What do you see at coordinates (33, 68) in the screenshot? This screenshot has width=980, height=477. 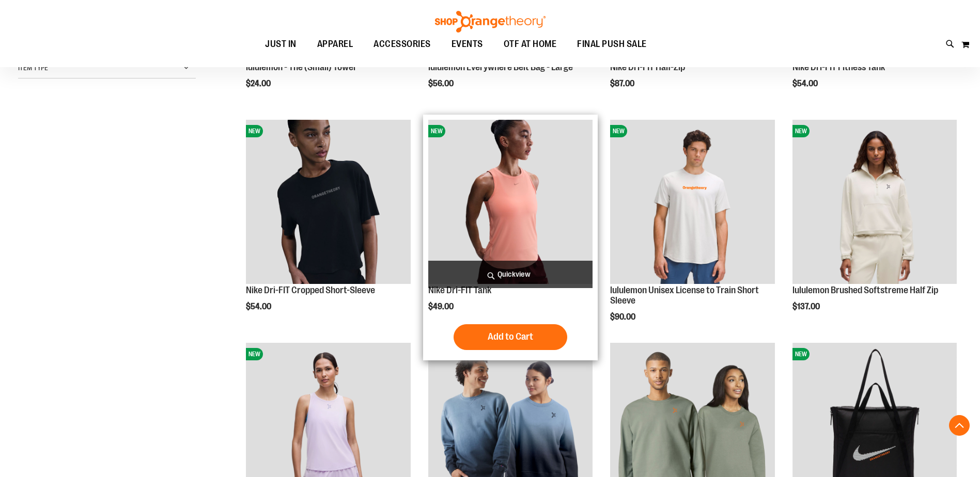 I see `span: Item Type` at bounding box center [33, 68].